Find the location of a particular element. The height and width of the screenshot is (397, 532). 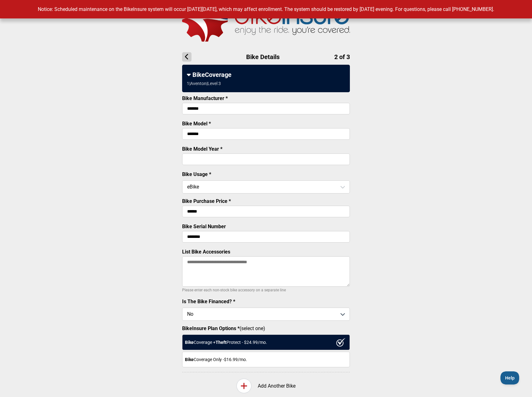

label: List Bike Accessories is located at coordinates (206, 252).